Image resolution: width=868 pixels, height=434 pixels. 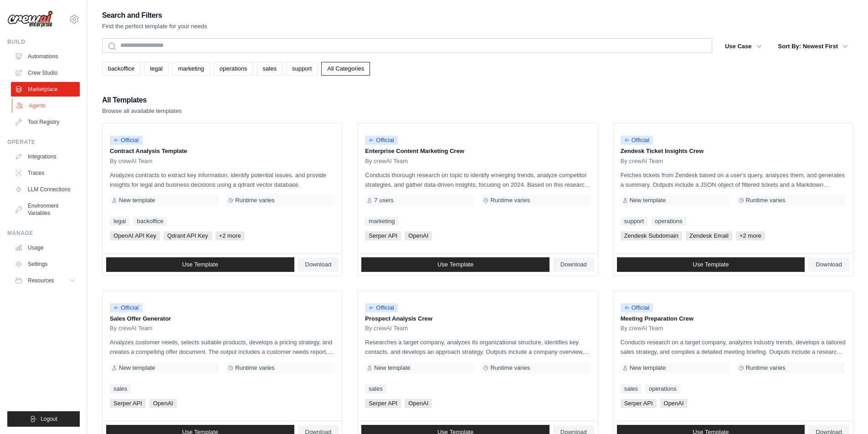 What do you see at coordinates (43, 42) in the screenshot?
I see `div: Build` at bounding box center [43, 42].